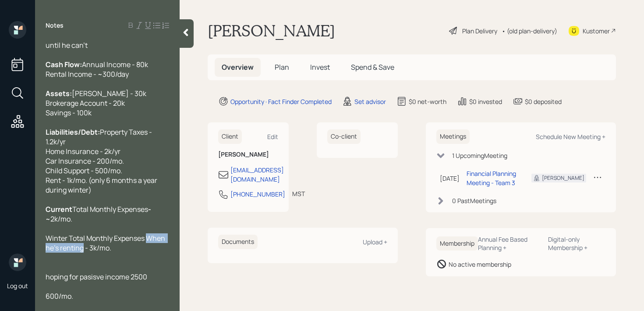  I want to click on h6: Meetings, so click(453, 136).